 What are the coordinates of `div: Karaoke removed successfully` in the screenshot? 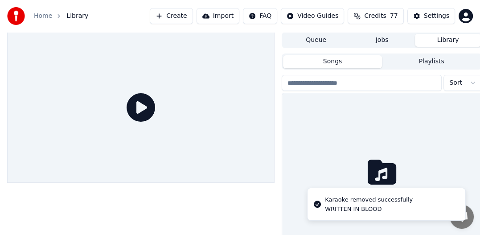 It's located at (369, 200).